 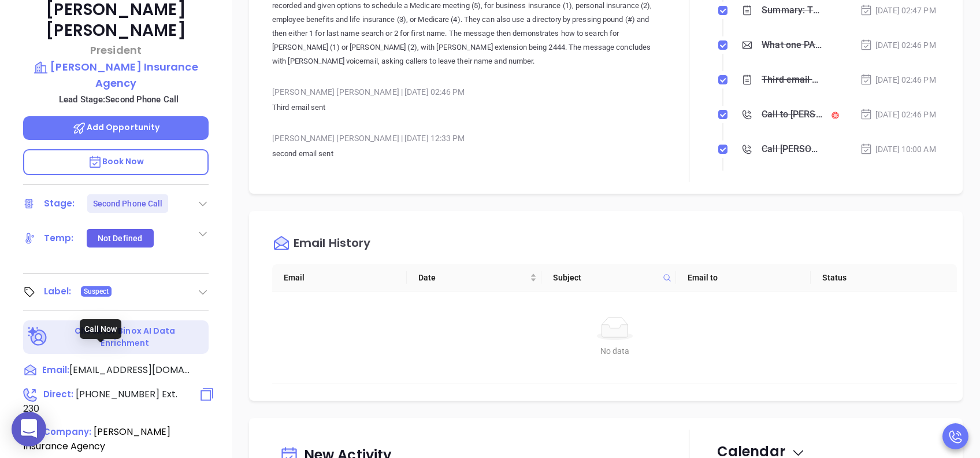 I want to click on div: Third email sent, so click(x=792, y=79).